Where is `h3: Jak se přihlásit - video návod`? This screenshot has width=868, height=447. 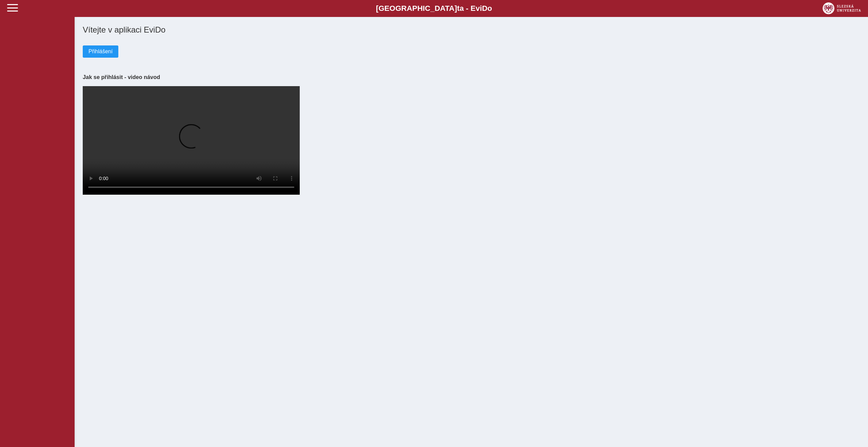
h3: Jak se přihlásit - video návod is located at coordinates (471, 77).